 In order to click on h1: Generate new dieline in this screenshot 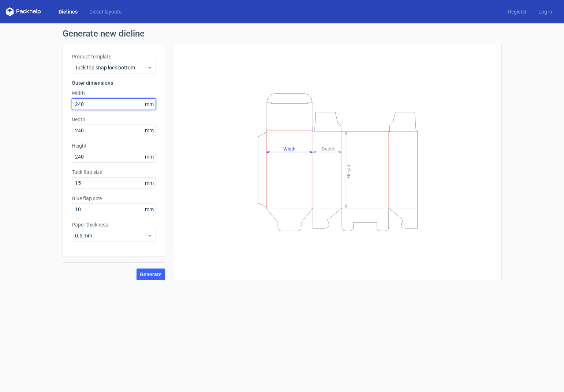, I will do `click(282, 34)`.